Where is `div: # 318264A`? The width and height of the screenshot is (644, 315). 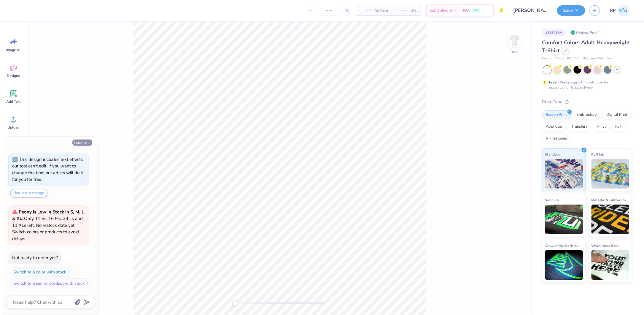 div: # 318264A is located at coordinates (554, 32).